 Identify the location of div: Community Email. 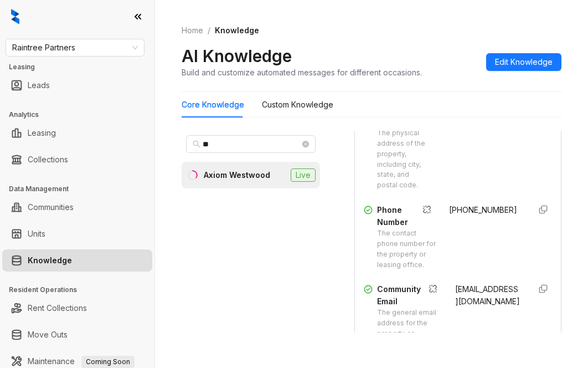
(409, 296).